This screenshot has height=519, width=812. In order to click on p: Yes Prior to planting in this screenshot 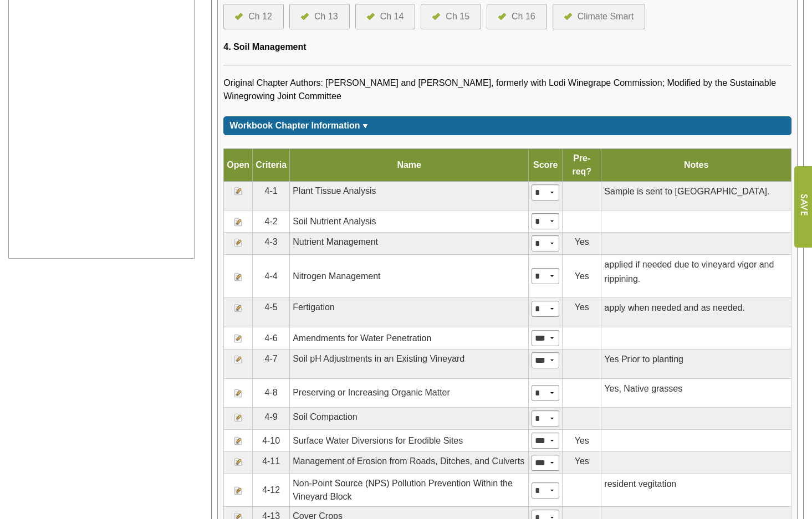, I will do `click(696, 359)`.